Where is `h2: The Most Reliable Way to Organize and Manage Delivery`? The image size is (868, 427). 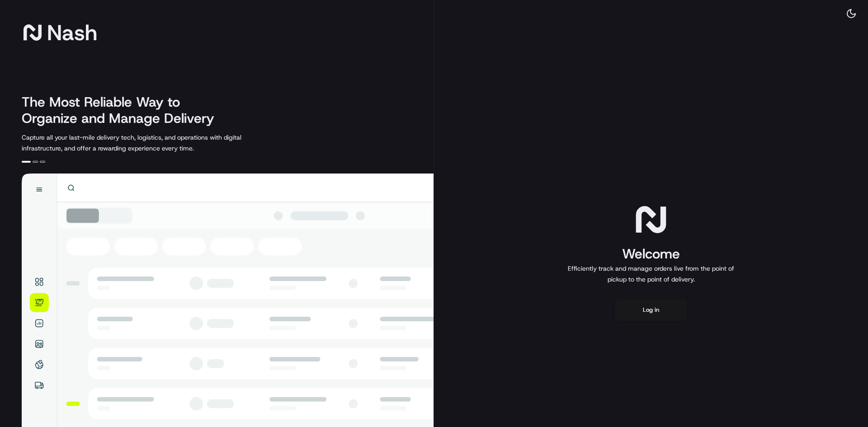
h2: The Most Reliable Way to Organize and Manage Delivery is located at coordinates (123, 110).